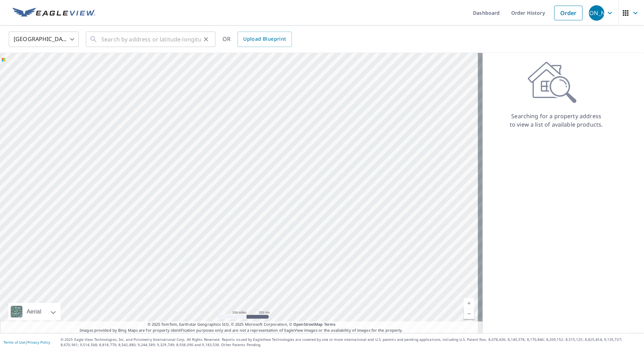  Describe the element at coordinates (206, 39) in the screenshot. I see `button: Clear` at that location.